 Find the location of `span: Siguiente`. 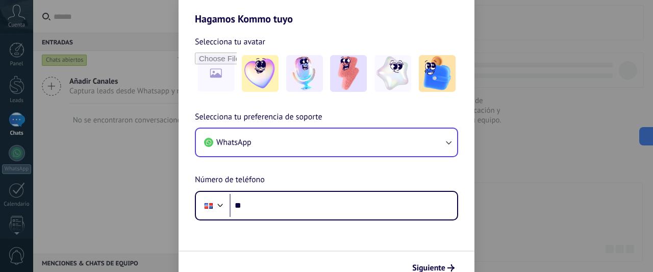

span: Siguiente is located at coordinates (429, 268).